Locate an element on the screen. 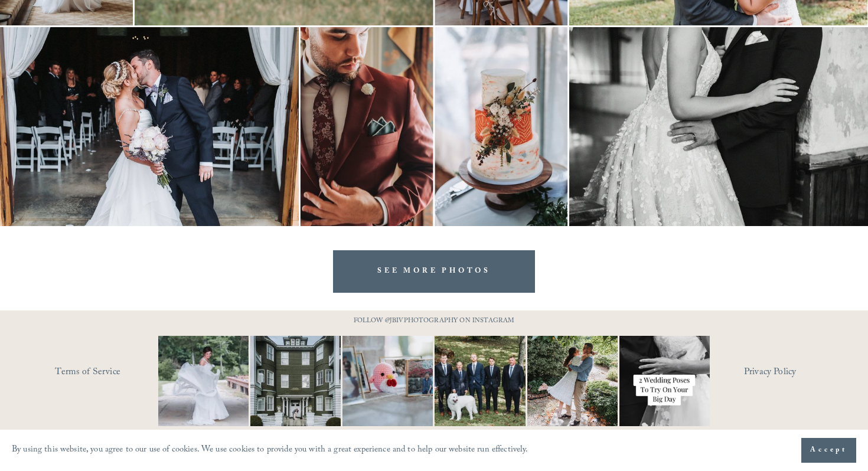  img: Happy #InternationalDogDay to all the pups who have made wedding days, engagement sessions, and p... is located at coordinates (480, 381).